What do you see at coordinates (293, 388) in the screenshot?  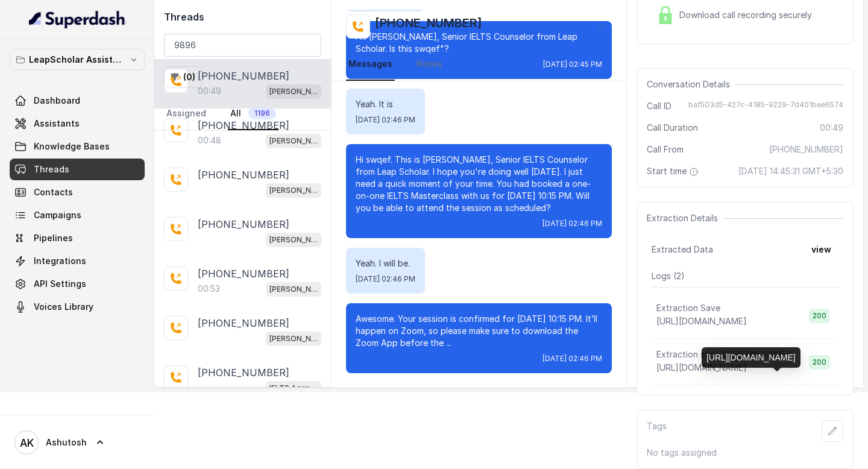 I see `p: IELTS Agent 2` at bounding box center [293, 388].